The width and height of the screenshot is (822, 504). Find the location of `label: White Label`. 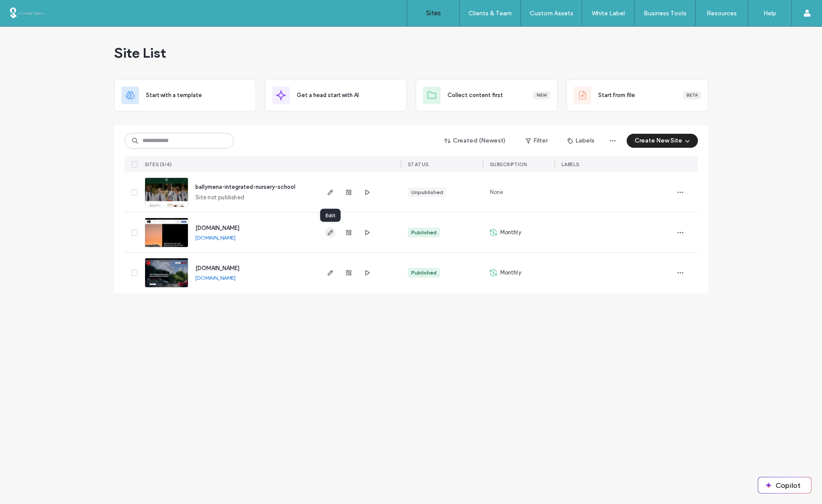

label: White Label is located at coordinates (608, 13).